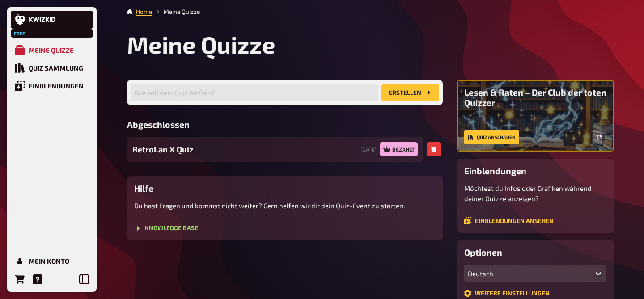 This screenshot has width=644, height=299. I want to click on li: Meine Quizze, so click(176, 12).